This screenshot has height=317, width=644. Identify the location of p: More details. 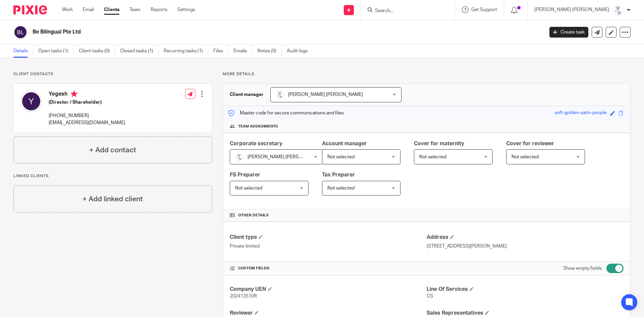
(427, 74).